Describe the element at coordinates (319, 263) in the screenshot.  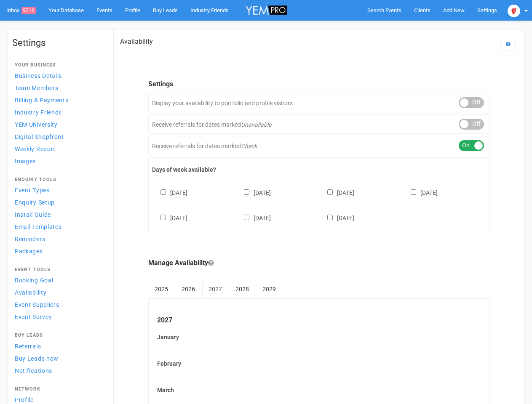
I see `legend: Manage Availability` at that location.